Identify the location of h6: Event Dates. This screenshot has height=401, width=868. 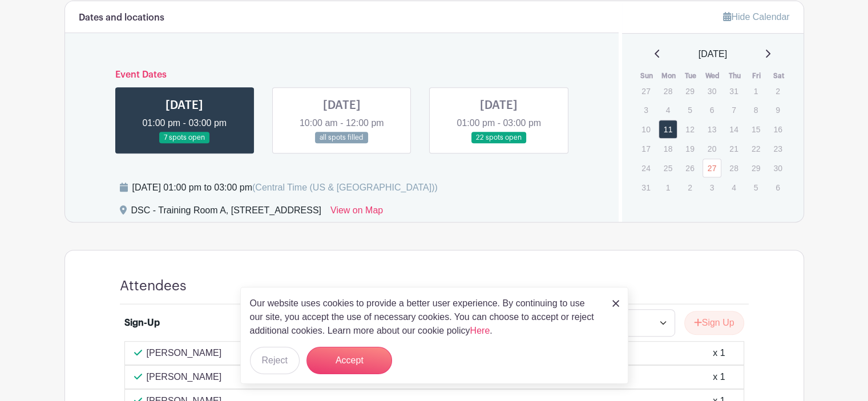
(342, 75).